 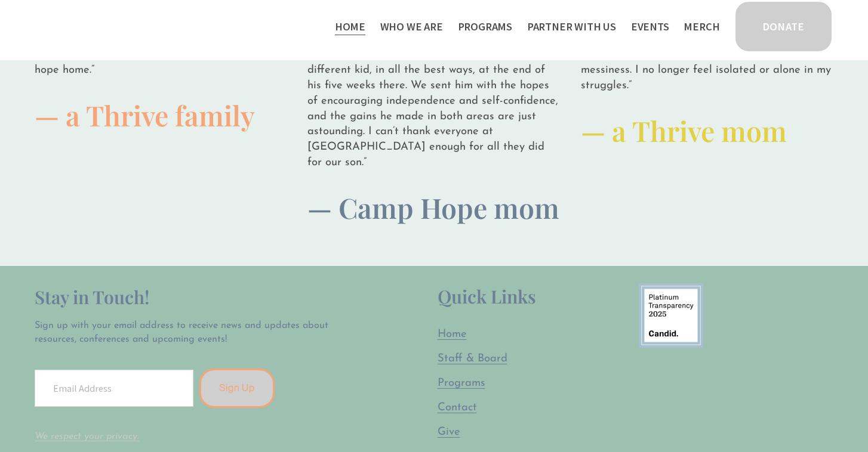 What do you see at coordinates (457, 408) in the screenshot?
I see `a: Contact` at bounding box center [457, 408].